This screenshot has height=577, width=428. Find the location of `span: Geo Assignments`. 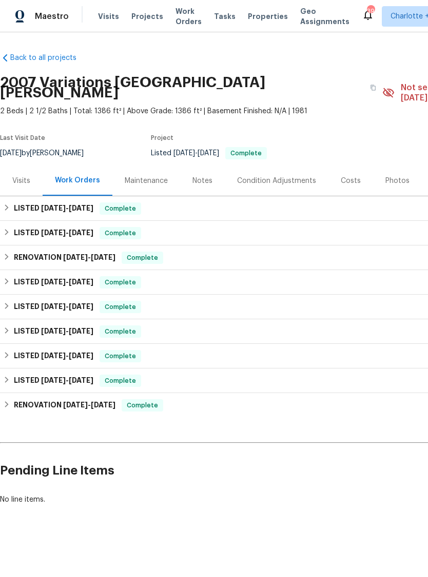

span: Geo Assignments is located at coordinates (325, 16).